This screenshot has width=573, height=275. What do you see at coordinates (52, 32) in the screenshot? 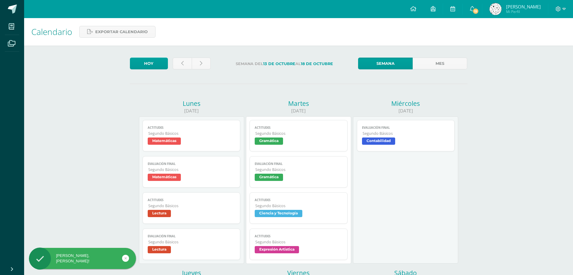
I see `span: Calendario` at bounding box center [52, 32].